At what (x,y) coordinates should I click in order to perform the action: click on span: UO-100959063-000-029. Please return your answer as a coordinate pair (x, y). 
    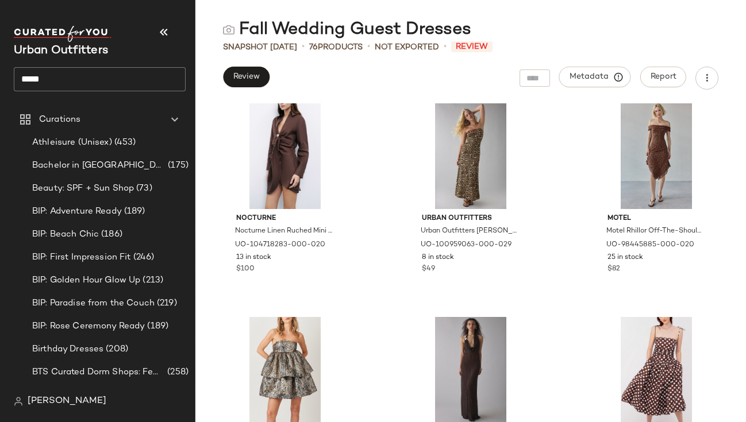
    Looking at the image, I should click on (466, 245).